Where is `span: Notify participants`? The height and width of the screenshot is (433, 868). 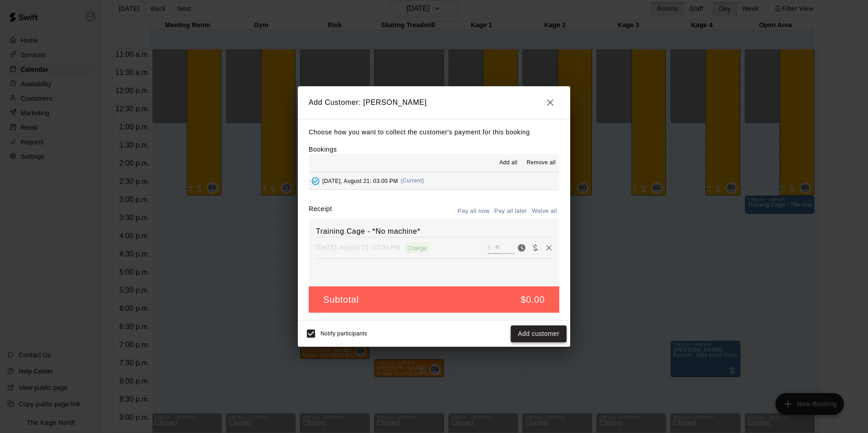
span: Notify participants is located at coordinates (343, 334).